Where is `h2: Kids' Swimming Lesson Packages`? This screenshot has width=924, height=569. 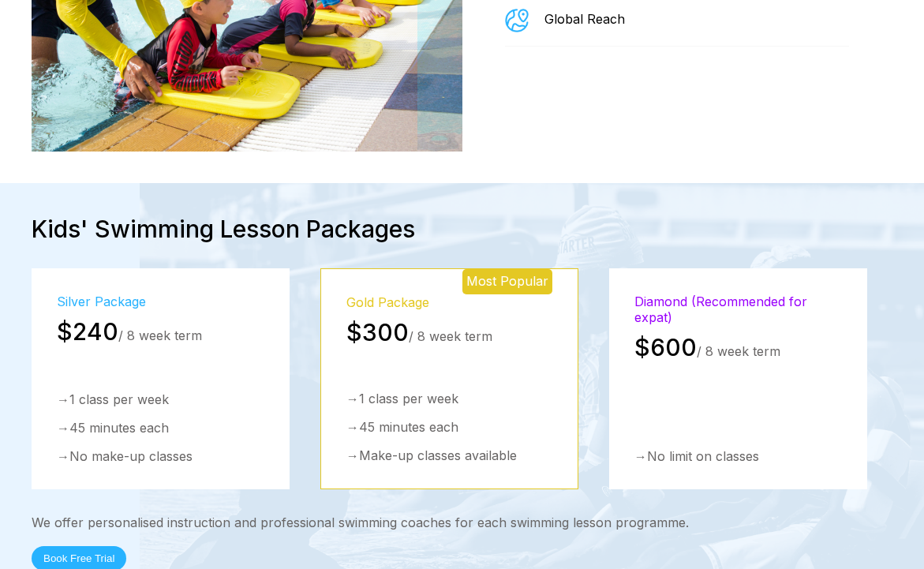 h2: Kids' Swimming Lesson Packages is located at coordinates (462, 229).